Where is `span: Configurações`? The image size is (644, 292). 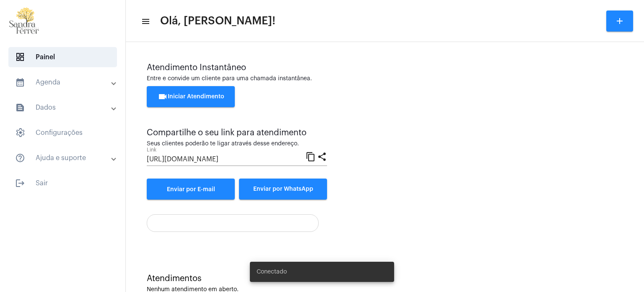
span: Configurações is located at coordinates (63, 133).